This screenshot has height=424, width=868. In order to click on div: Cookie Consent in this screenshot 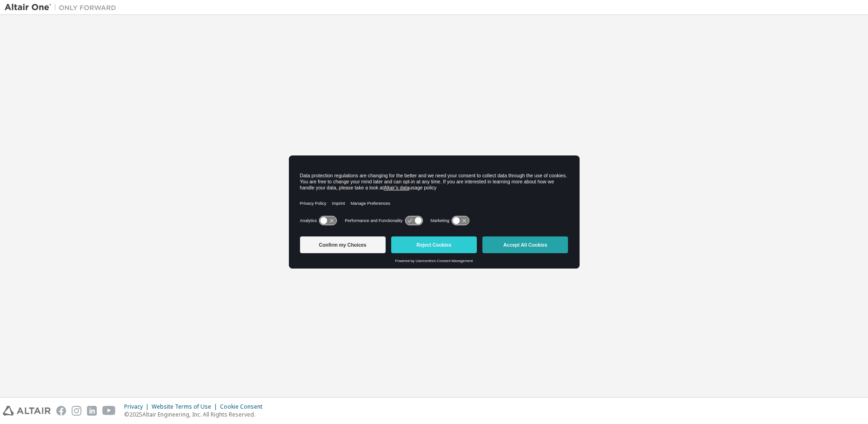, I will do `click(243, 407)`.